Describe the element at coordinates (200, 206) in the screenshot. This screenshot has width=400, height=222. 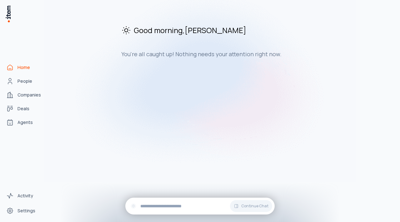
I see `div: Continue Chat` at that location.